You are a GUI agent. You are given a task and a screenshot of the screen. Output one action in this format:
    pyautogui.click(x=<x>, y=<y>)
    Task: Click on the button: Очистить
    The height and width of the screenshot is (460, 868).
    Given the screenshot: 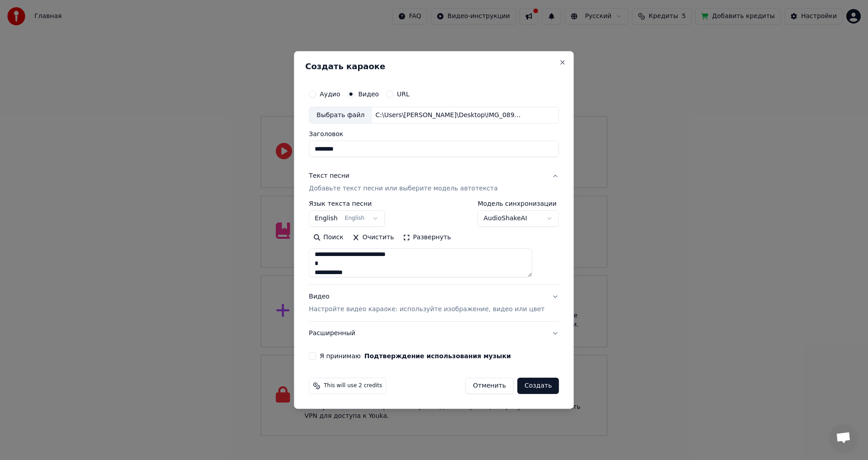 What is the action you would take?
    pyautogui.click(x=374, y=238)
    